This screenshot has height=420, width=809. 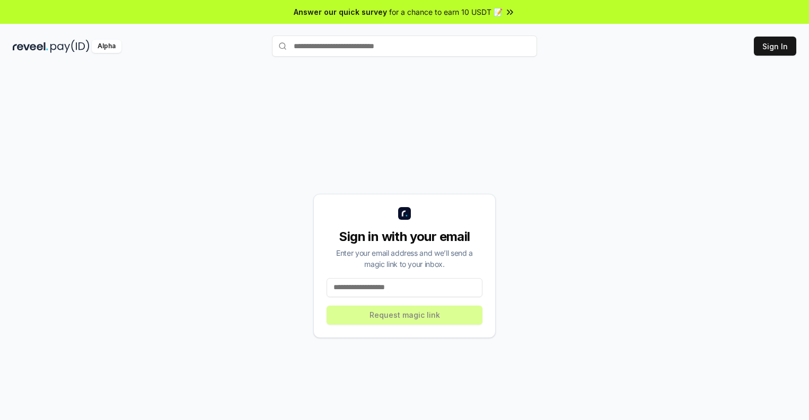 What do you see at coordinates (446, 12) in the screenshot?
I see `span: for a chance to earn 10 USDT 📝` at bounding box center [446, 12].